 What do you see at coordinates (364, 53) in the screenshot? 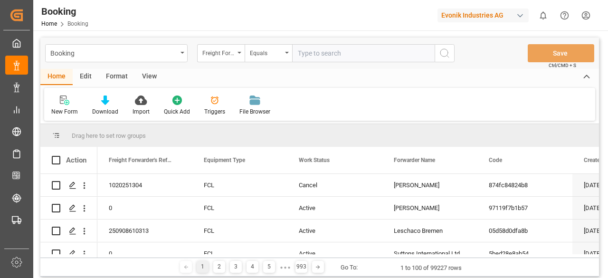
I see `input: Type to search` at bounding box center [364, 53].